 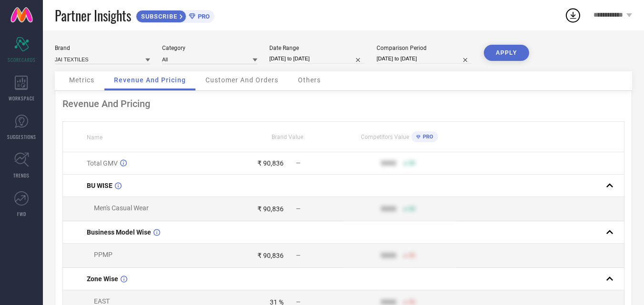 What do you see at coordinates (93, 15) in the screenshot?
I see `span: Partner Insights` at bounding box center [93, 15].